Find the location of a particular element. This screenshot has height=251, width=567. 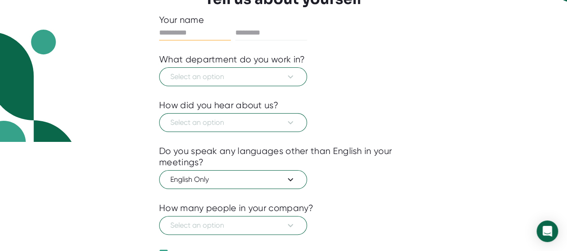

div: Do you speak any languages other than English in your meetings? is located at coordinates (283, 157).